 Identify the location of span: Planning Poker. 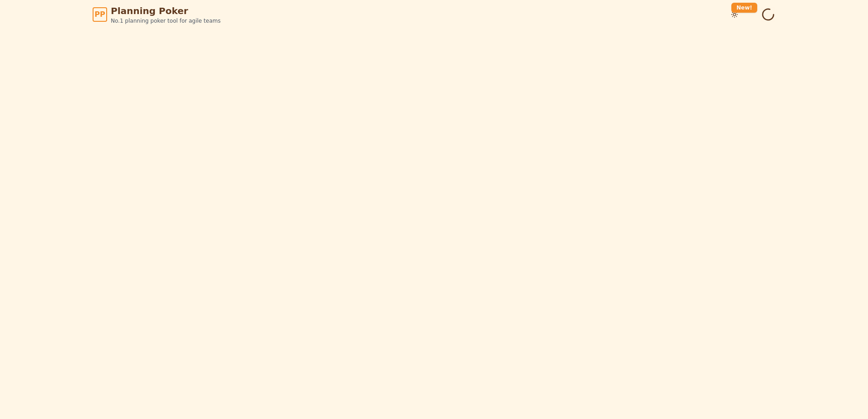
(166, 10).